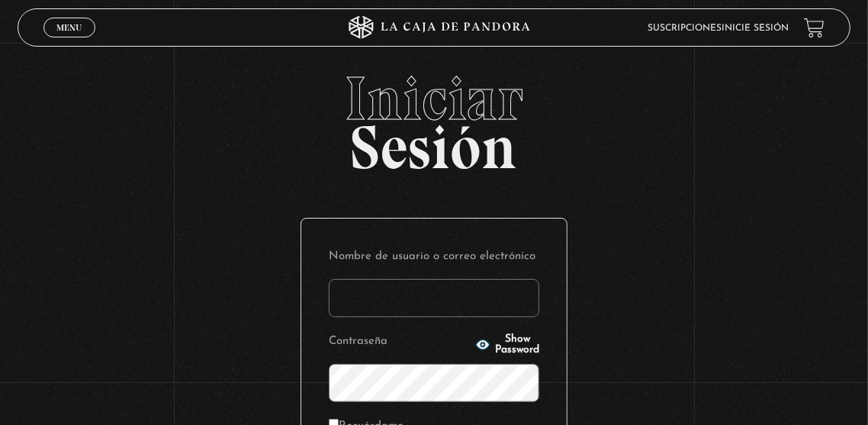  What do you see at coordinates (507, 344) in the screenshot?
I see `button: Show Password` at bounding box center [507, 344].